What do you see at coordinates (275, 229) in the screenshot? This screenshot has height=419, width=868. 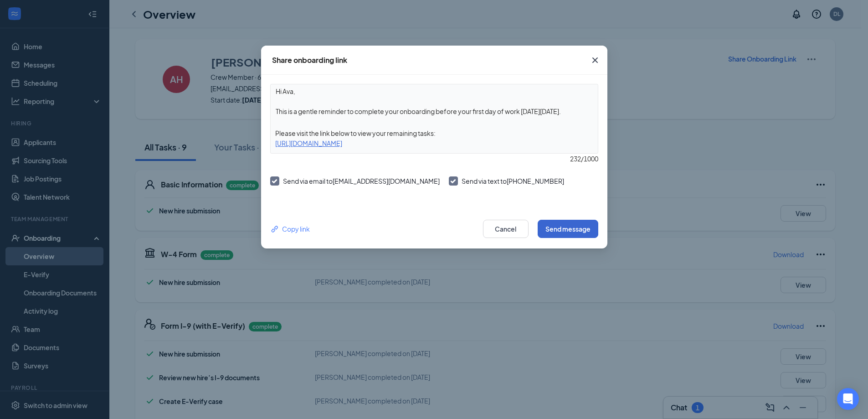 I see `svg: Link` at bounding box center [275, 229].